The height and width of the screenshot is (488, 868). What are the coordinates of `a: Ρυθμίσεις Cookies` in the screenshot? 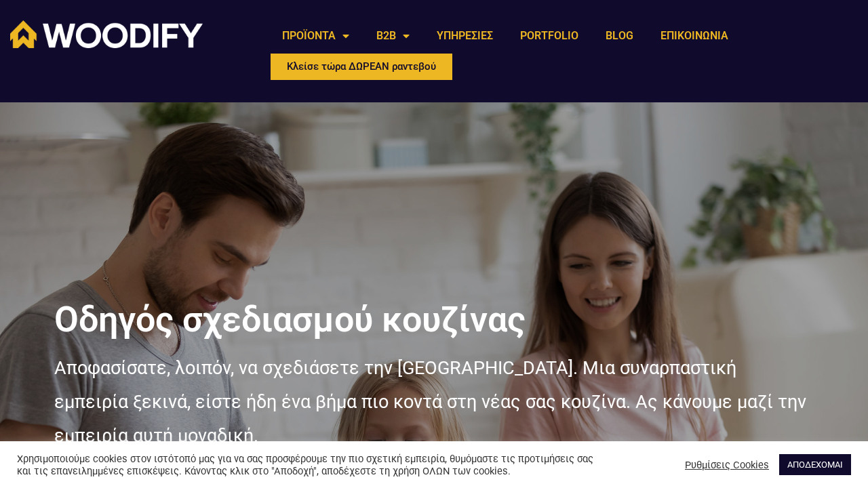 It's located at (727, 465).